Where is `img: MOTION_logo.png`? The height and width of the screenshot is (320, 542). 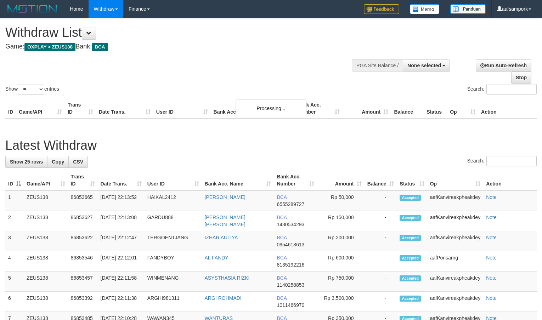 img: MOTION_logo.png is located at coordinates (32, 9).